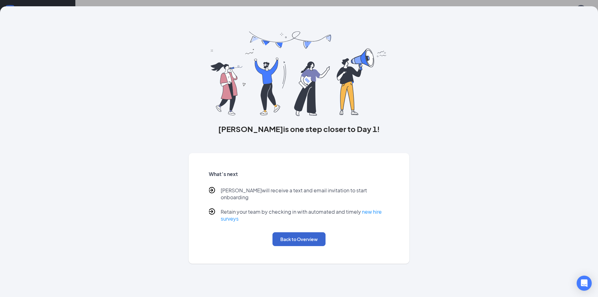  I want to click on div: Open Intercom Messenger, so click(585, 283).